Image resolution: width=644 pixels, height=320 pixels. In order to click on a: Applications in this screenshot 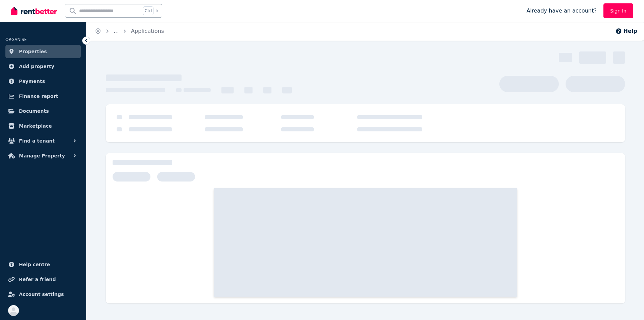, I will do `click(147, 31)`.